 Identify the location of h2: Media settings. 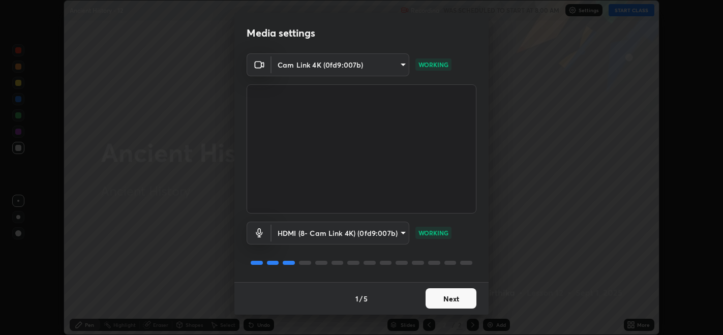
(281, 33).